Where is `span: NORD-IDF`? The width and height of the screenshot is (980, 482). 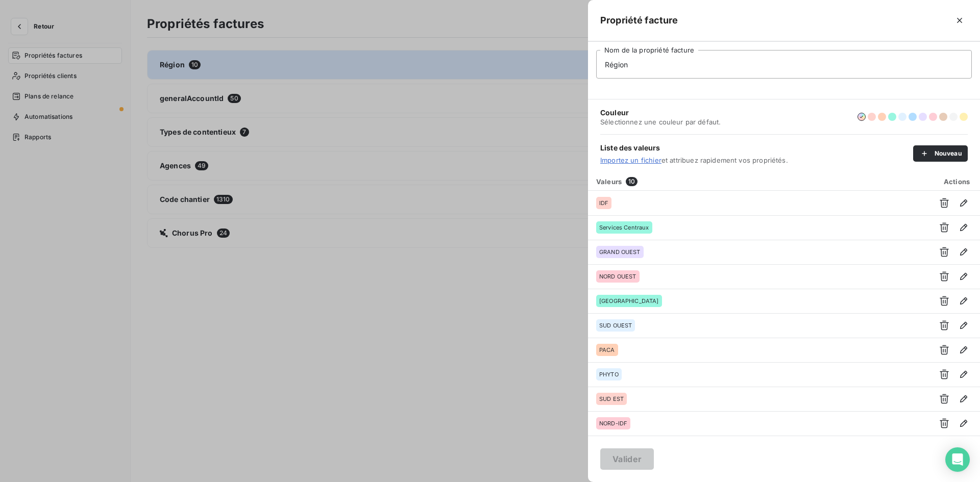 span: NORD-IDF is located at coordinates (613, 423).